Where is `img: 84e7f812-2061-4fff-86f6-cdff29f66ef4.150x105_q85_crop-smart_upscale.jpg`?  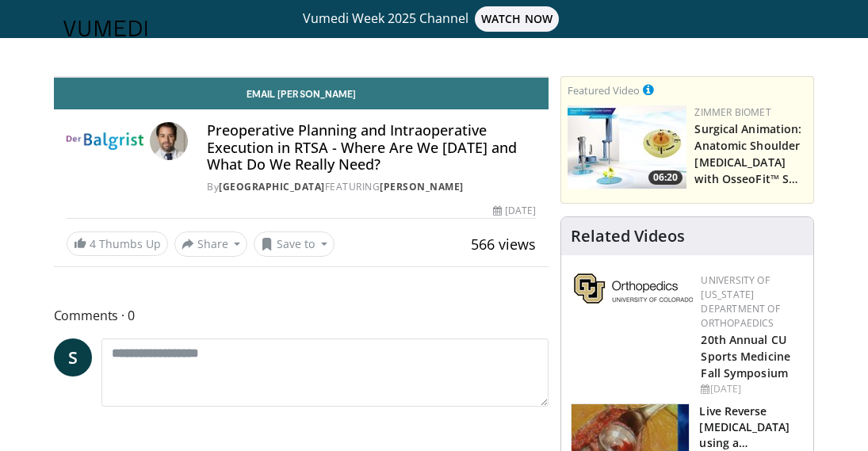 img: 84e7f812-2061-4fff-86f6-cdff29f66ef4.150x105_q85_crop-smart_upscale.jpg is located at coordinates (627, 147).